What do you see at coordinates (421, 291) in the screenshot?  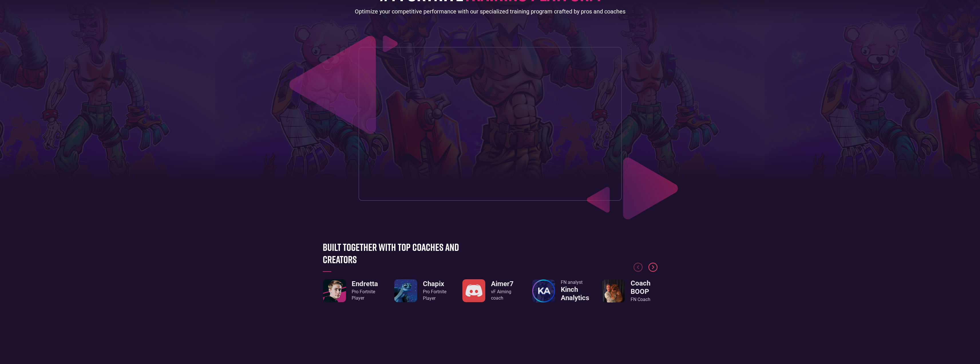 I see `div: 2 / 8` at bounding box center [421, 291].